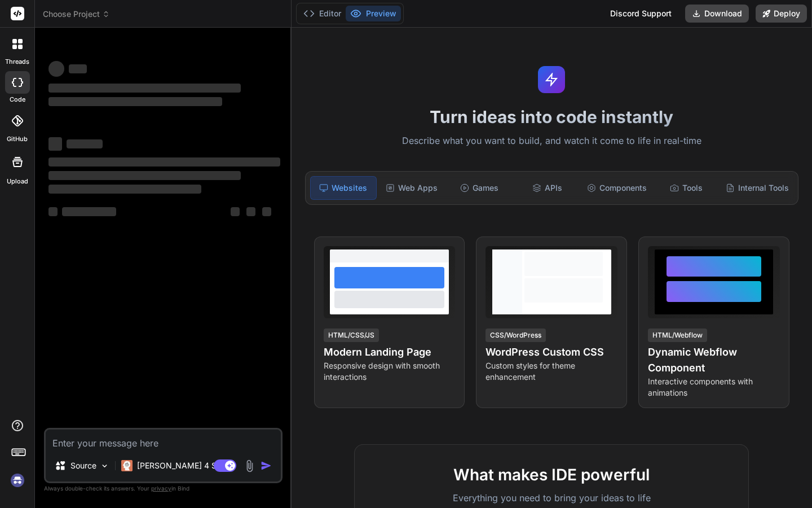 Image resolution: width=812 pixels, height=508 pixels. I want to click on p: Interactive components with animations, so click(714, 387).